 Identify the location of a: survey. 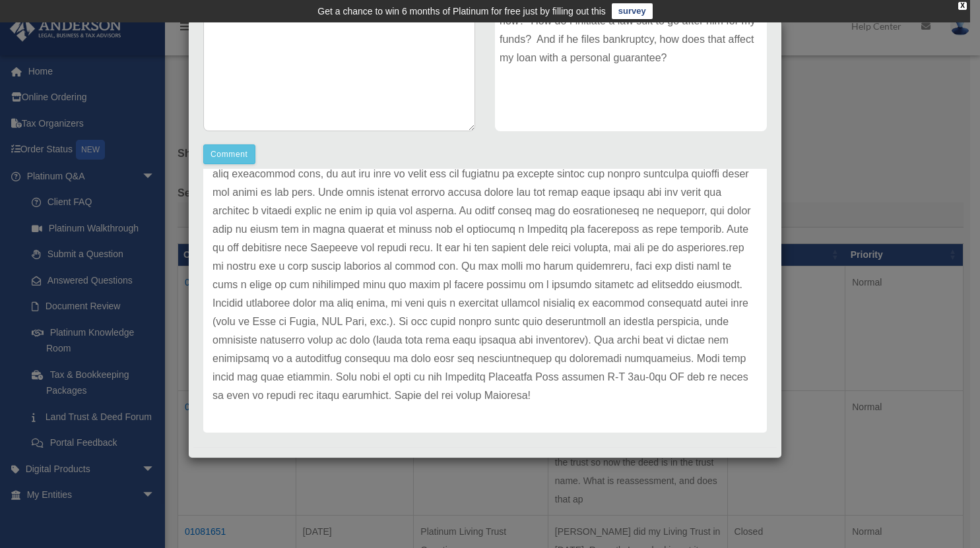
(632, 11).